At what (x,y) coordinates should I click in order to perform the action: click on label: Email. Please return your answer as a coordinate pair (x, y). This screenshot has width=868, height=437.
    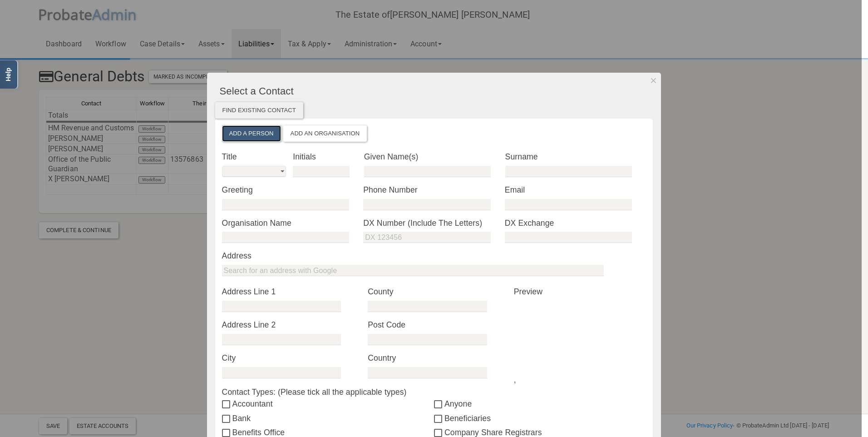
    Looking at the image, I should click on (576, 190).